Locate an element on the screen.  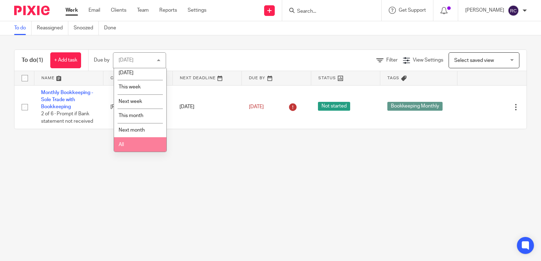
span: View Settings is located at coordinates (428, 60).